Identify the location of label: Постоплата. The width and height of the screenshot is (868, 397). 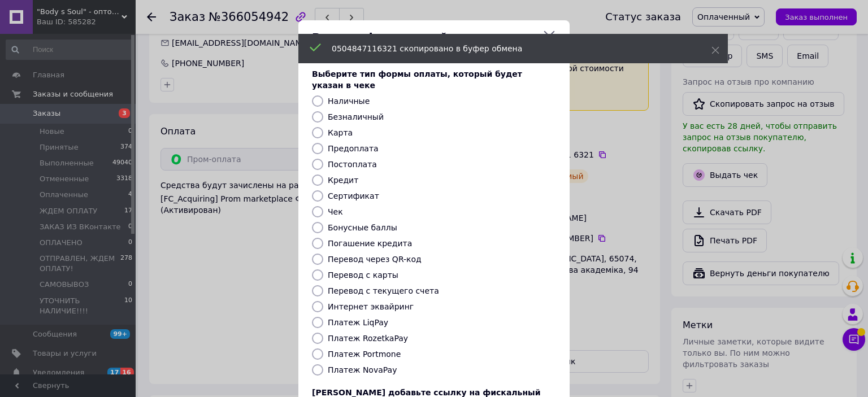
(352, 164).